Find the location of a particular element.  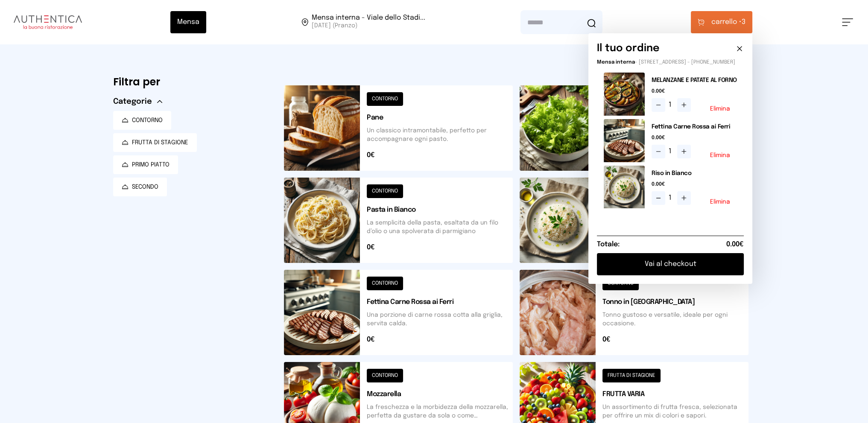

button: CONTORNO is located at coordinates (142, 120).